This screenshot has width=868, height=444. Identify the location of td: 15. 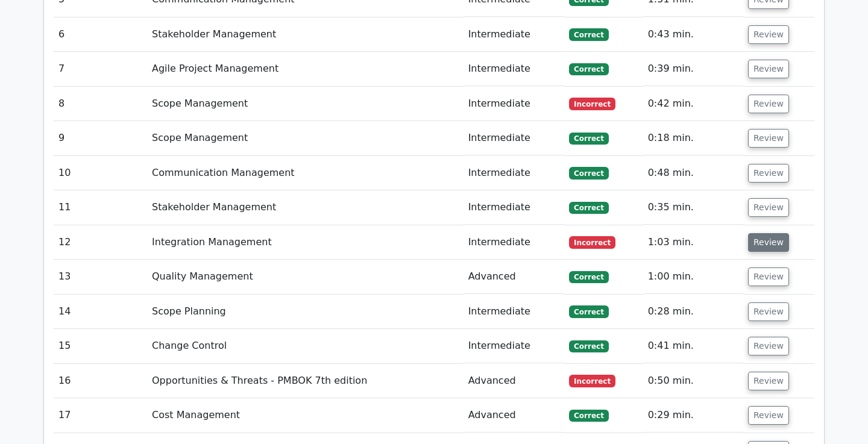
(100, 346).